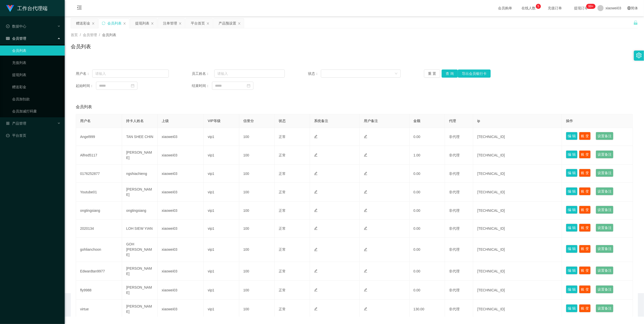  I want to click on td: ongtingsiang, so click(140, 211).